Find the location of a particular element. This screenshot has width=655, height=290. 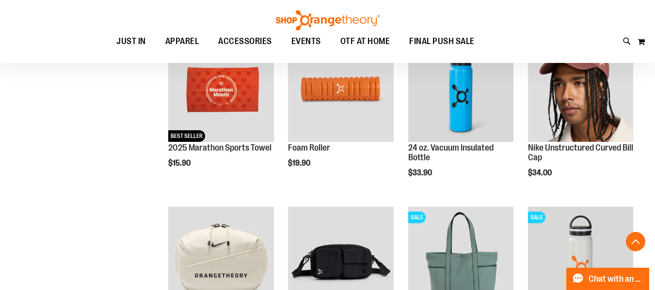

a: 2025 Marathon Sports Towel is located at coordinates (220, 148).